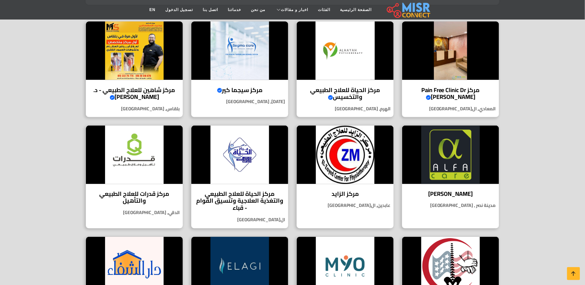  Describe the element at coordinates (152, 10) in the screenshot. I see `a: EN` at that location.